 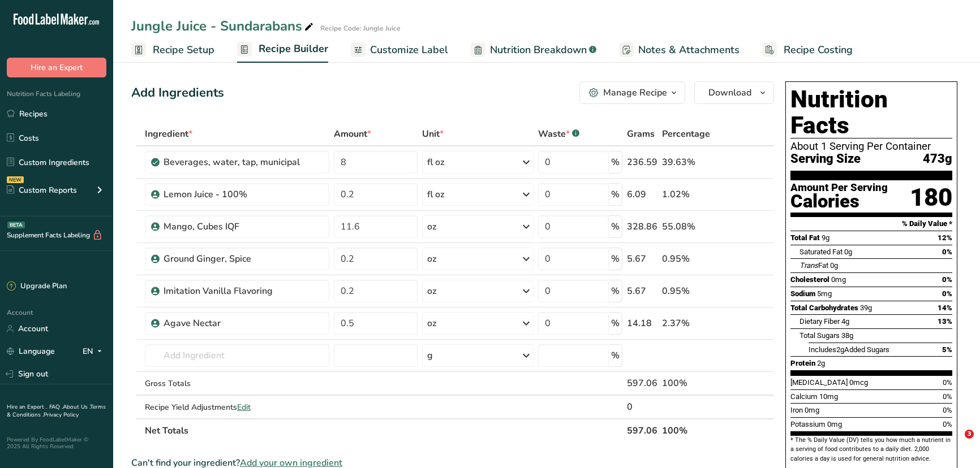 What do you see at coordinates (691, 162) in the screenshot?
I see `div: 39.63%` at bounding box center [691, 162].